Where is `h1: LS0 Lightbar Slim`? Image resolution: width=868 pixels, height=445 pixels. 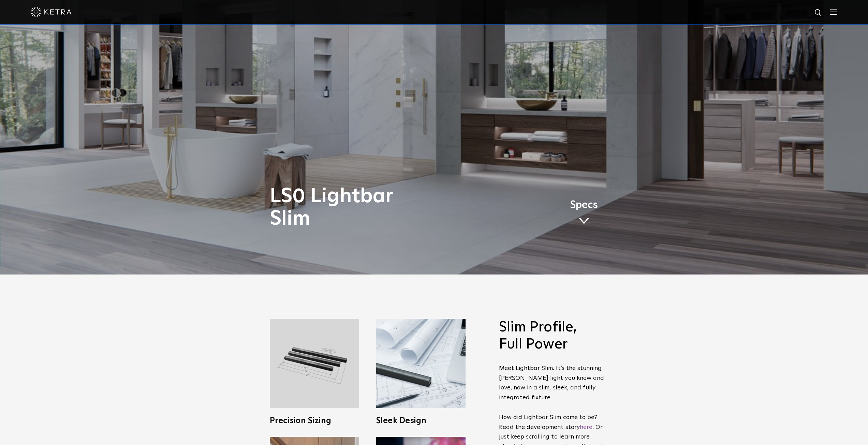 h1: LS0 Lightbar Slim is located at coordinates (366, 208).